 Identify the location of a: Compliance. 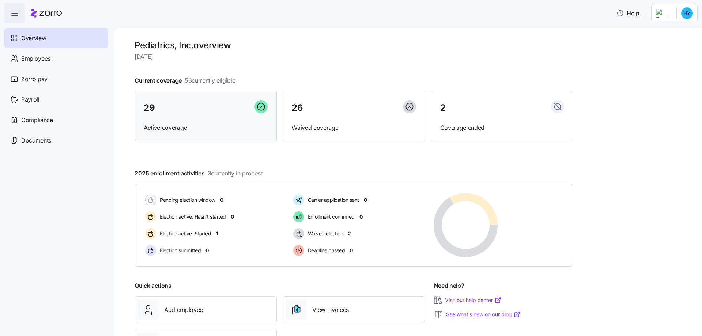
(56, 120).